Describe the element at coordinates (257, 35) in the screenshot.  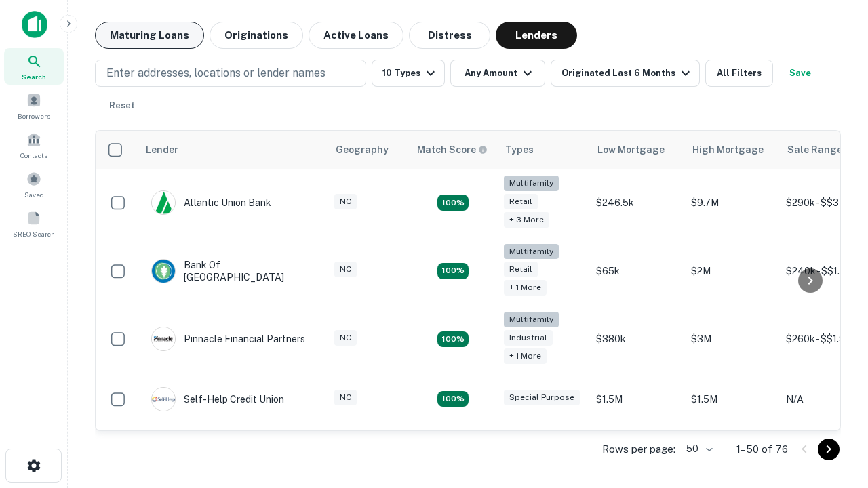
I see `button: Originations` at that location.